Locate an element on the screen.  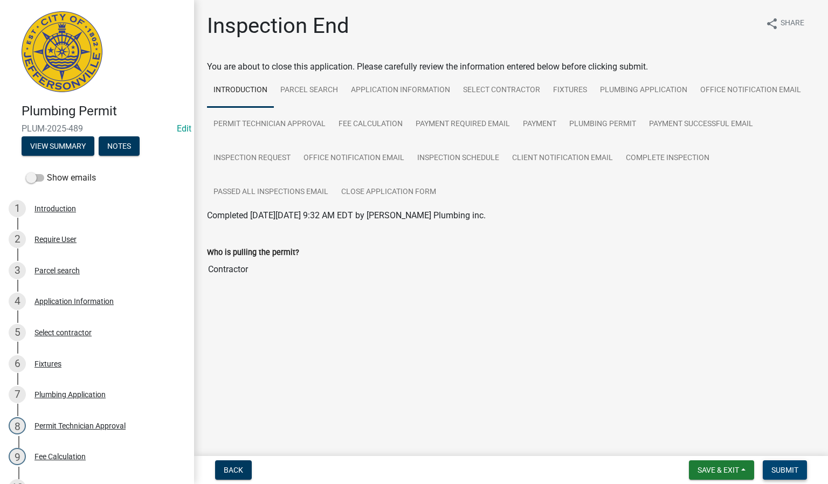
button: View Summary is located at coordinates (58, 146).